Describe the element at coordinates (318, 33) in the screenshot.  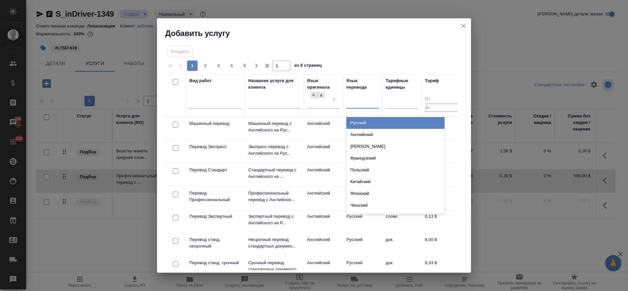
I see `h2: Добавить услугу` at that location.